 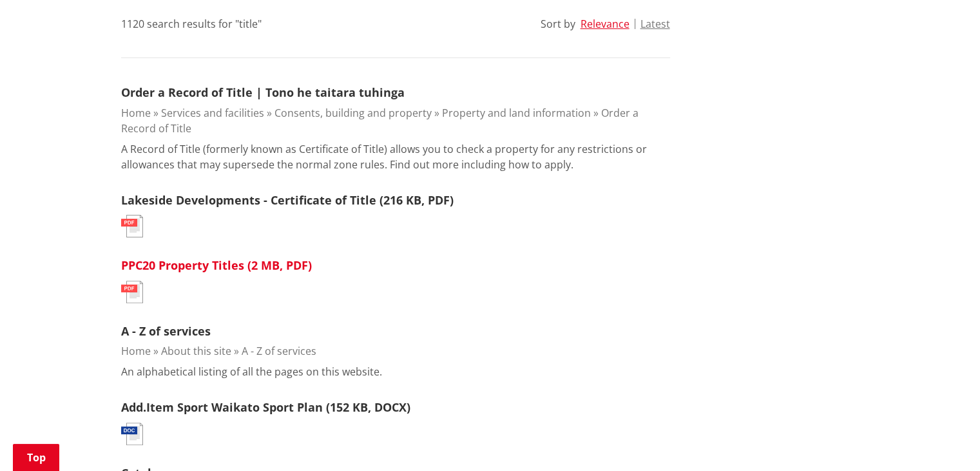 I want to click on a: PPC20 Property Titles (2 MB, PDF), so click(x=217, y=265).